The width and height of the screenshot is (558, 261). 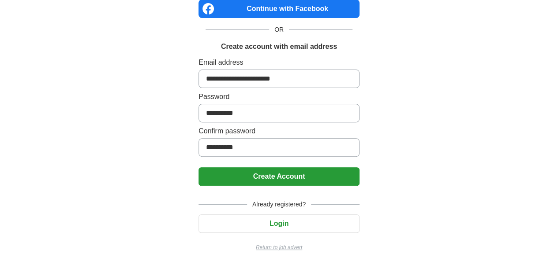 What do you see at coordinates (279, 131) in the screenshot?
I see `label: Confirm password` at bounding box center [279, 131].